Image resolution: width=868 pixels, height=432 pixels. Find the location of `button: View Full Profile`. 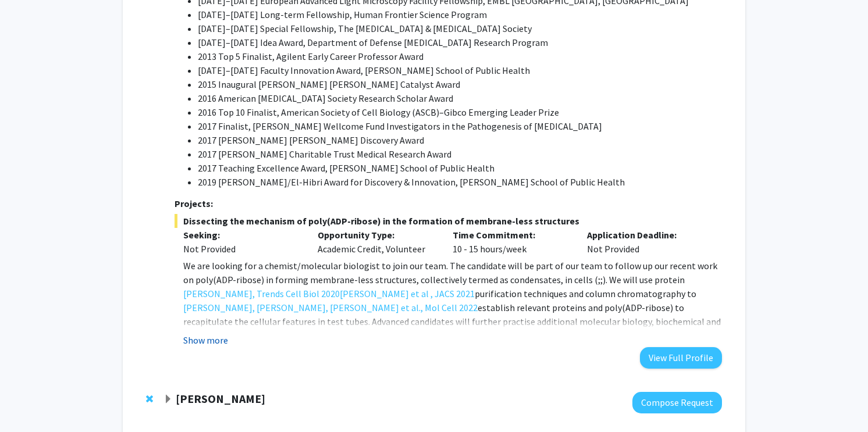

button: View Full Profile is located at coordinates (680, 358).